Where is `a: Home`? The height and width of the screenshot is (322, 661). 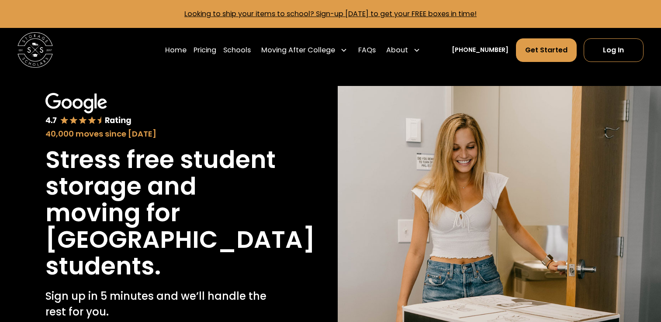
a: Home is located at coordinates (175, 50).